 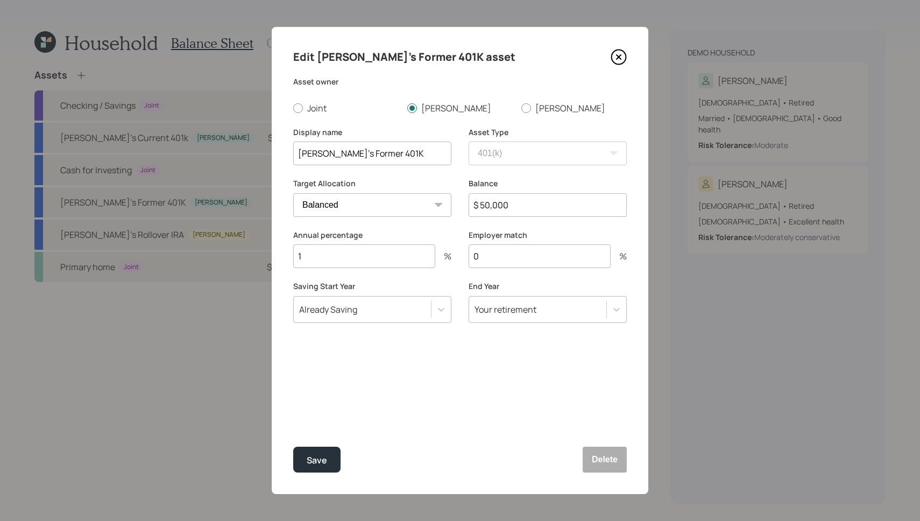 I want to click on div: Save, so click(x=317, y=460).